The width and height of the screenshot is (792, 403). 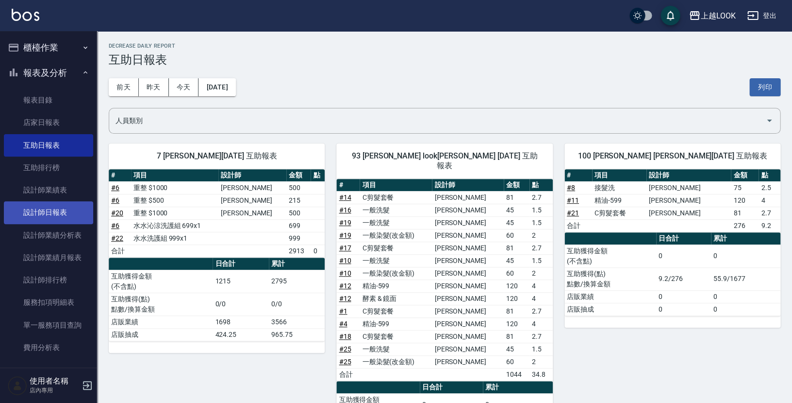 I want to click on td: 9.2, so click(x=770, y=225).